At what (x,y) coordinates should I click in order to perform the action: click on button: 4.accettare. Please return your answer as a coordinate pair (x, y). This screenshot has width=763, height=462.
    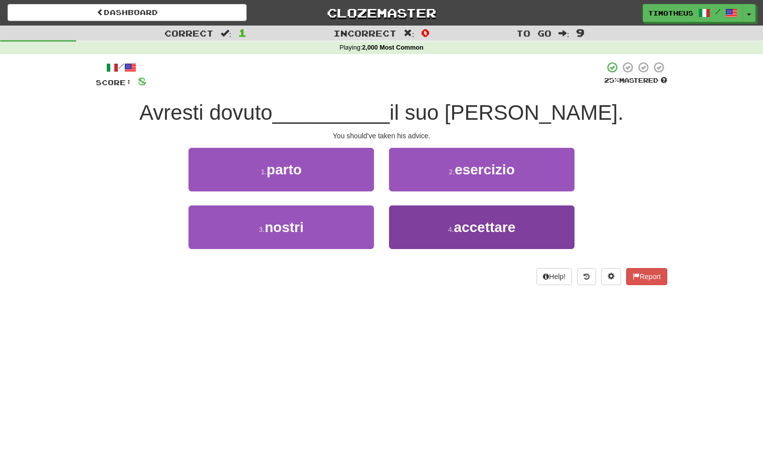
    Looking at the image, I should click on (482, 227).